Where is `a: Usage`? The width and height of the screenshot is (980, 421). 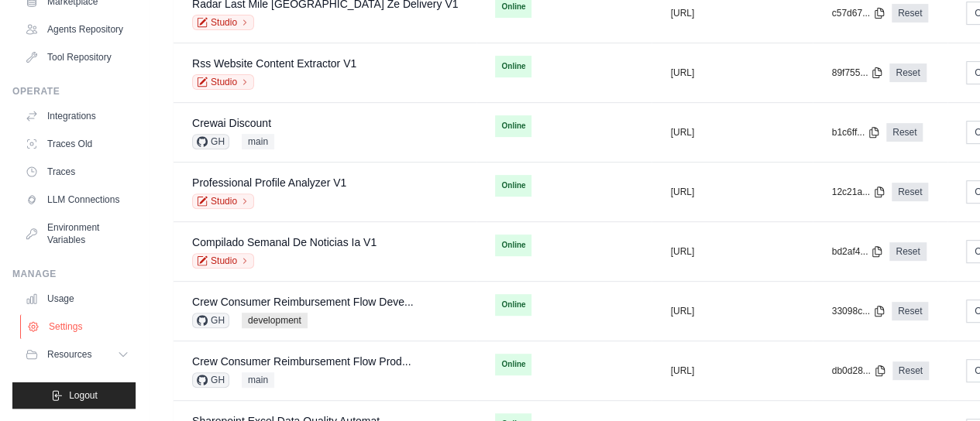
a: Usage is located at coordinates (77, 299).